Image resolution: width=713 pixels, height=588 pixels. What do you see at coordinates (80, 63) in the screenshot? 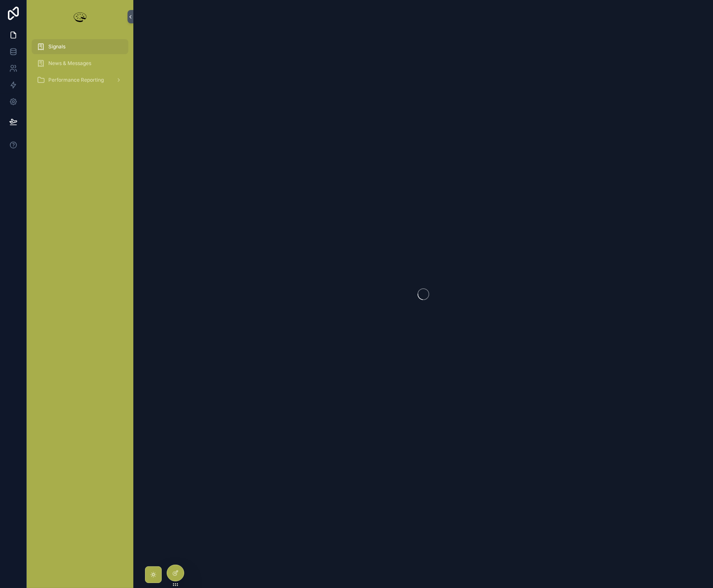
I see `a: News & Messages` at bounding box center [80, 63].